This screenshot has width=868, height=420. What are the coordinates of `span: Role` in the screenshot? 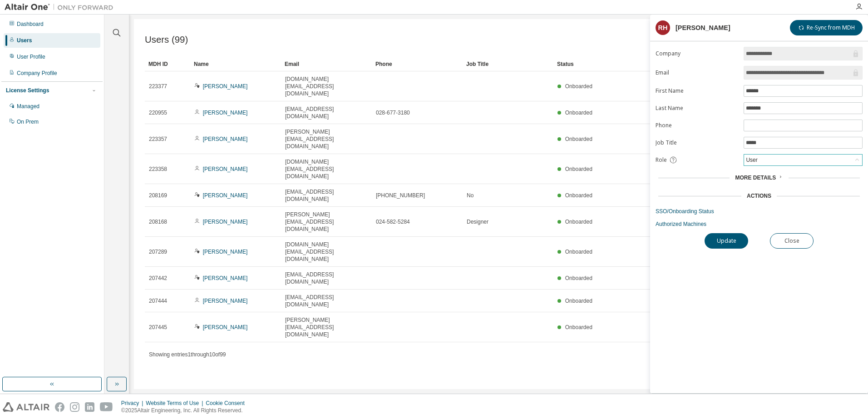 It's located at (661, 160).